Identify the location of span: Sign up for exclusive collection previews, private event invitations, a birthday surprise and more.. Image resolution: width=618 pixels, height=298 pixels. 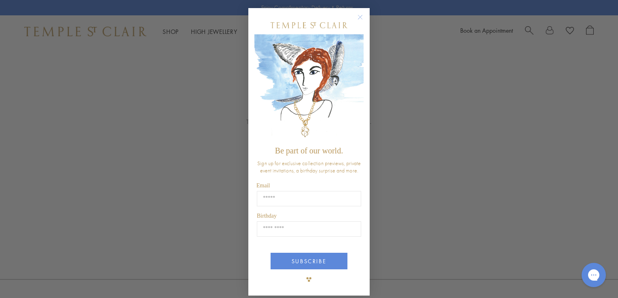
(309, 167).